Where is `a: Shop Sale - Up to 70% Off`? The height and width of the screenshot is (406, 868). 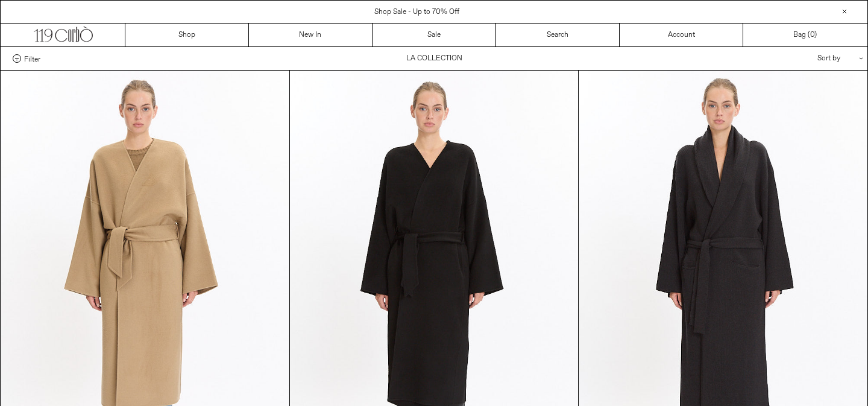
a: Shop Sale - Up to 70% Off is located at coordinates (417, 12).